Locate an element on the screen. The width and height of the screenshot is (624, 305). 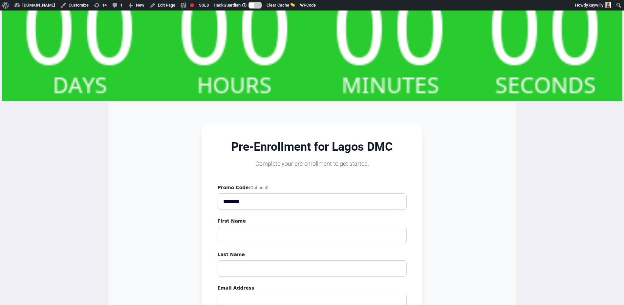
span: (Optional) is located at coordinates (259, 188).